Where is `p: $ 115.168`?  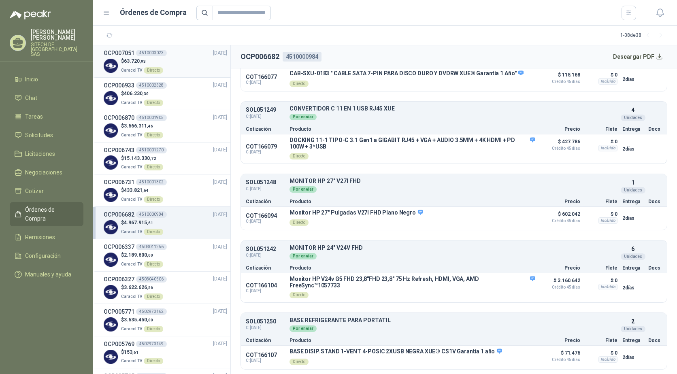
p: $ 115.168 is located at coordinates (560, 77).